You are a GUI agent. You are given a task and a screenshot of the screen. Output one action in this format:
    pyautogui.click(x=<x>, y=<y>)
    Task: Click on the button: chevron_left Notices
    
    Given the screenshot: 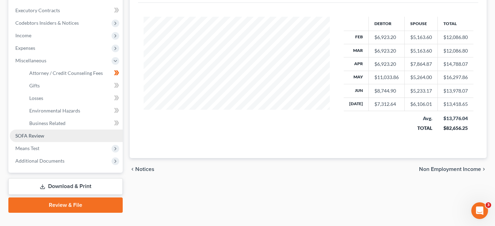 What is the action you would take?
    pyautogui.click(x=142, y=169)
    